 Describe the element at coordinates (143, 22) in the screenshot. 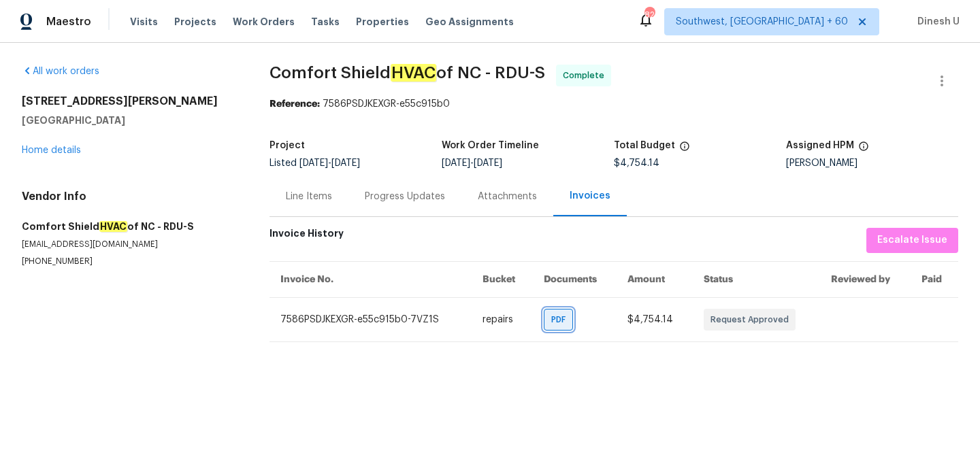

I see `span: Visits` at that location.